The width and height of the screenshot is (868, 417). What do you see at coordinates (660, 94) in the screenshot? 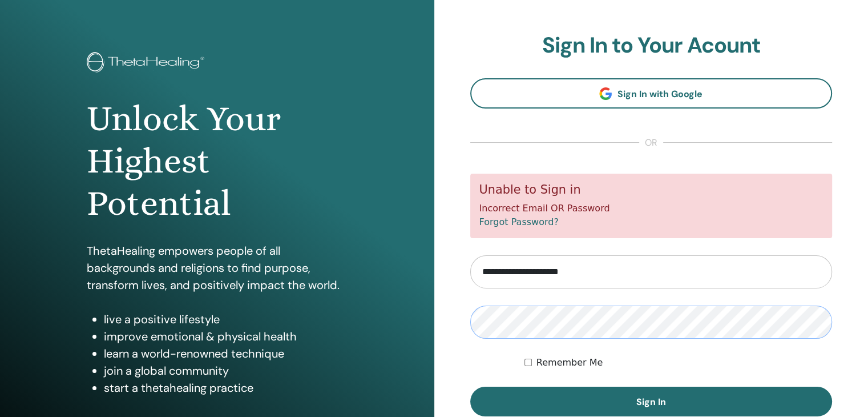
I see `span: Sign In with Google` at bounding box center [660, 94].